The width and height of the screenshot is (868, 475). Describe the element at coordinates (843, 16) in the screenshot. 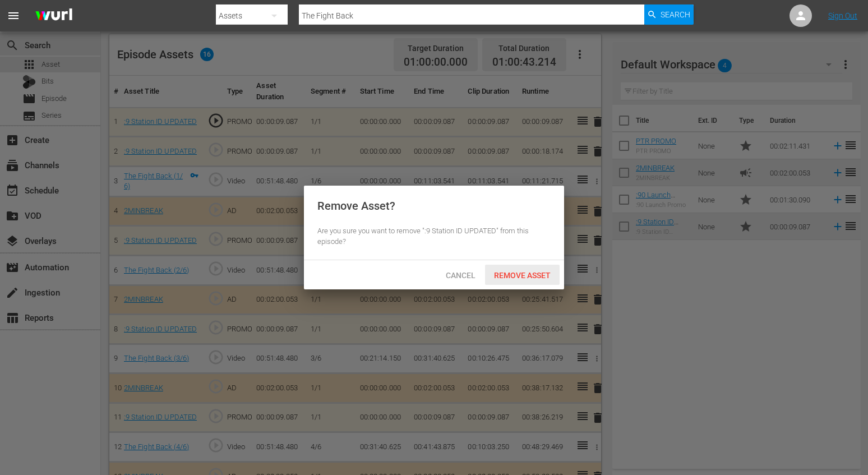

I see `a: Sign Out` at that location.